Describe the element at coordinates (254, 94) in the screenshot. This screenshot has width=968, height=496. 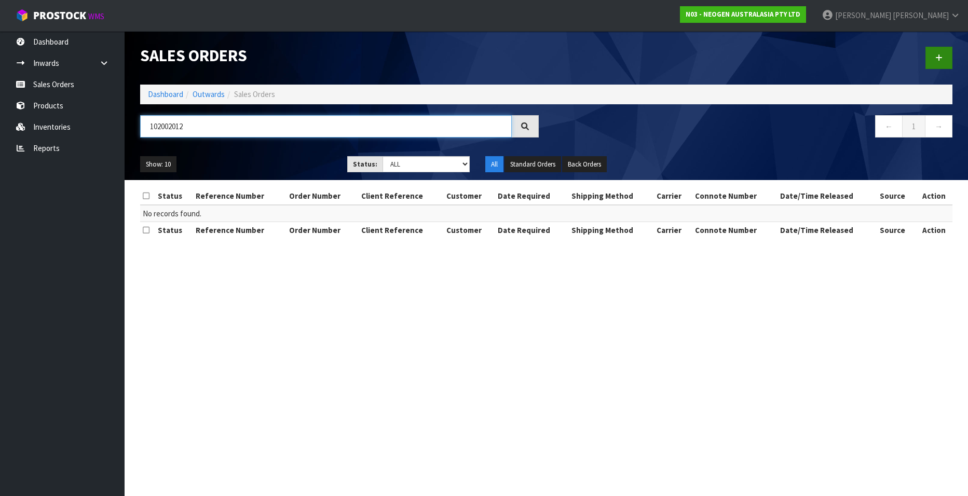
I see `span: Sales Orders` at that location.